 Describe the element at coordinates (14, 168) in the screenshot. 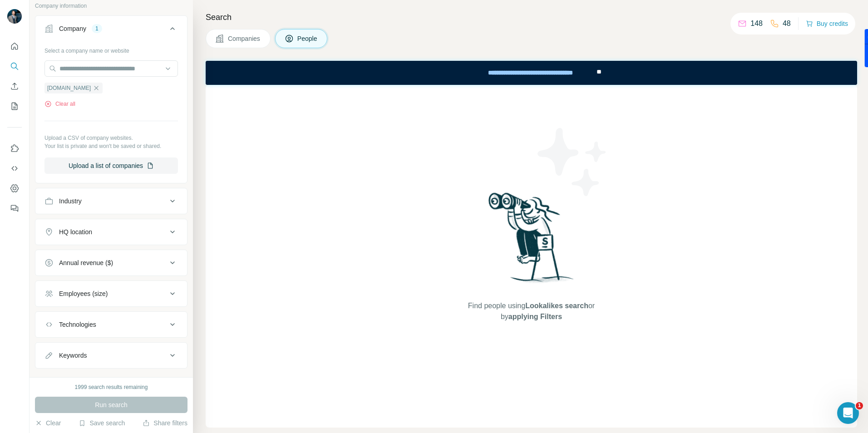

I see `button: Use Surfe API` at that location.